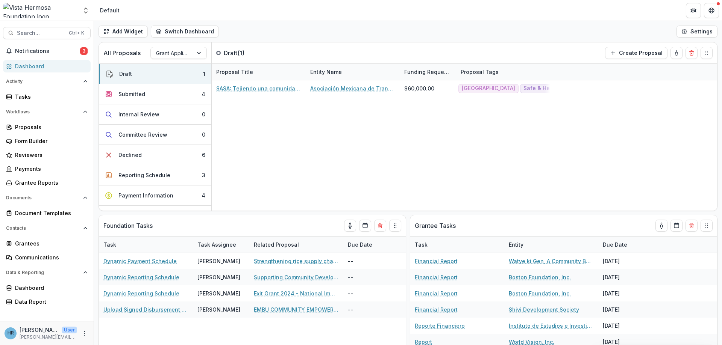 The width and height of the screenshot is (722, 345). I want to click on a: Reviewers, so click(47, 155).